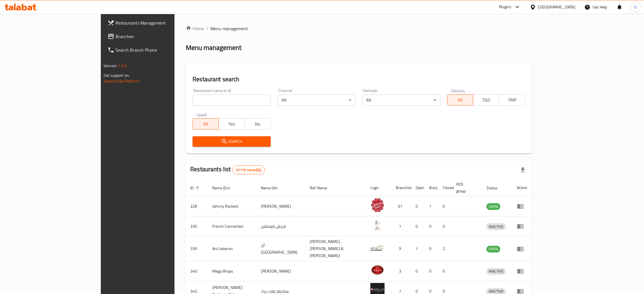  I want to click on span: No, so click(258, 124).